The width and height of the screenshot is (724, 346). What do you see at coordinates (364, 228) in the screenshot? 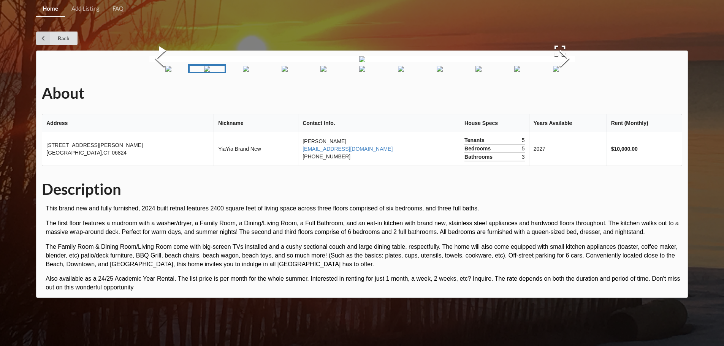
I see `p: The first floor features a mudroom with a washer/dryer, a Family Room, a Dining/Living Room, a Fu...` at bounding box center [364, 228].